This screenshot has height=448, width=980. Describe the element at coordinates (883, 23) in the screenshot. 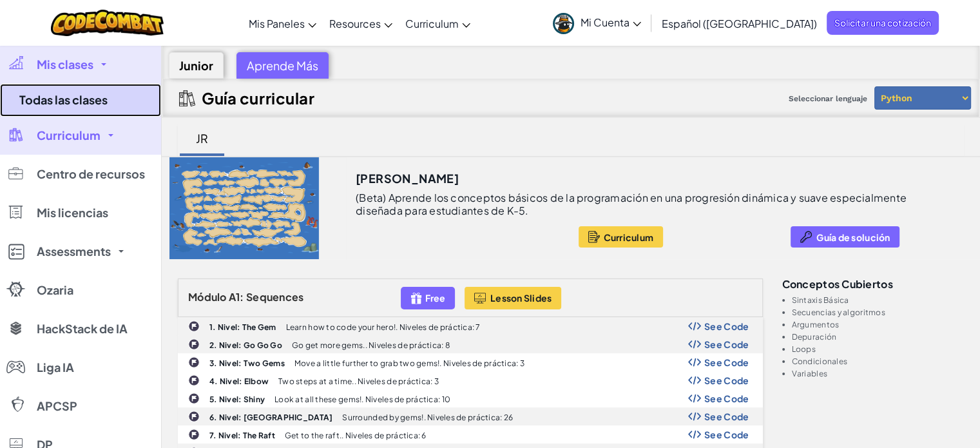

I see `span: Solicitar una cotización` at that location.